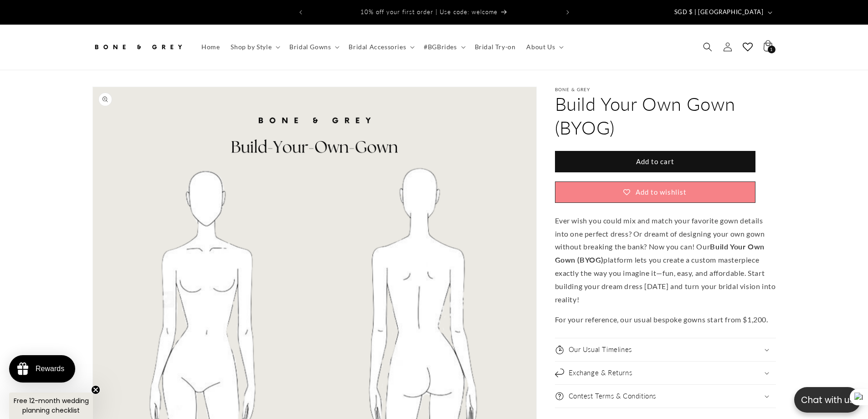  I want to click on span: 1, so click(771, 49).